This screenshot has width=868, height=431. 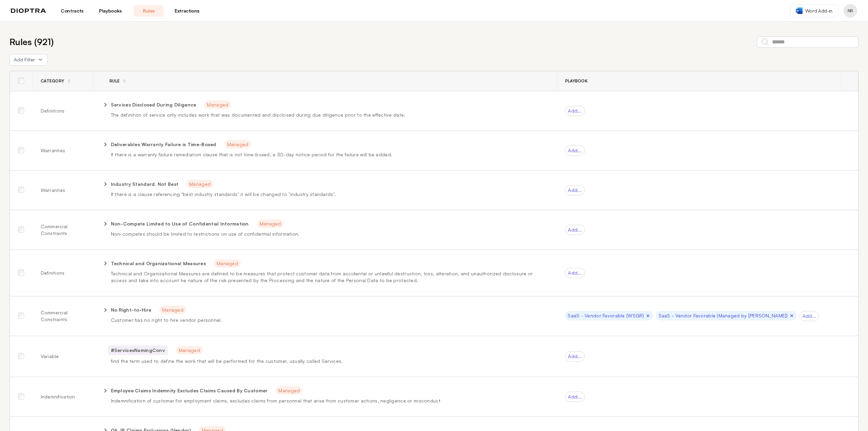 I want to click on a: Rules, so click(x=148, y=11).